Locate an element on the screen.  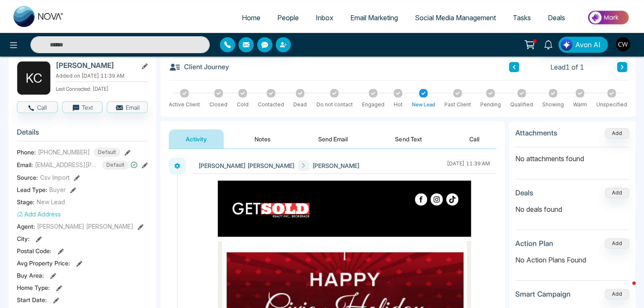
span: New Lead is located at coordinates (51, 201).